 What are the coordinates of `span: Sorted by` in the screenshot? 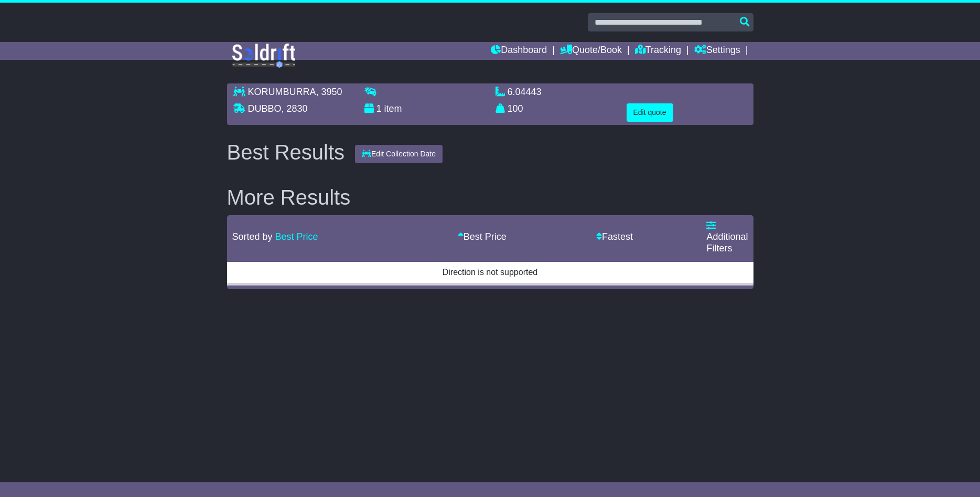 It's located at (252, 236).